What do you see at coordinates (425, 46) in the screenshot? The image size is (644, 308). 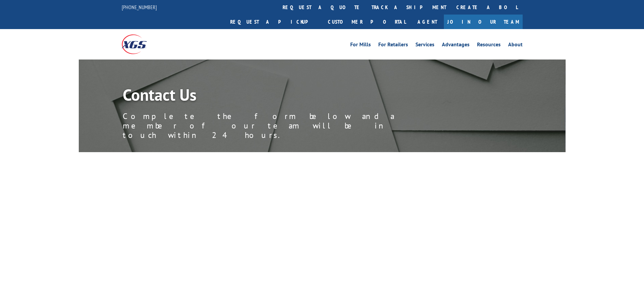 I see `a: Services` at bounding box center [425, 46].